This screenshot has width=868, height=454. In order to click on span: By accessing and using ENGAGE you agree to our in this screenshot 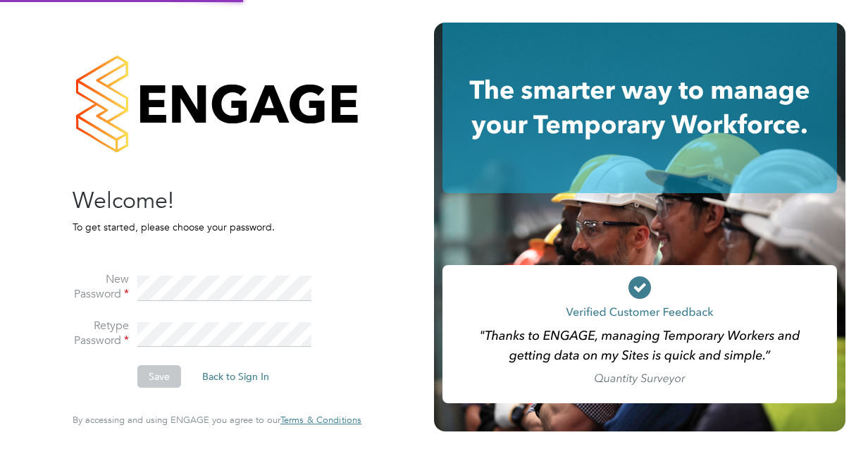, I will do `click(217, 419)`.